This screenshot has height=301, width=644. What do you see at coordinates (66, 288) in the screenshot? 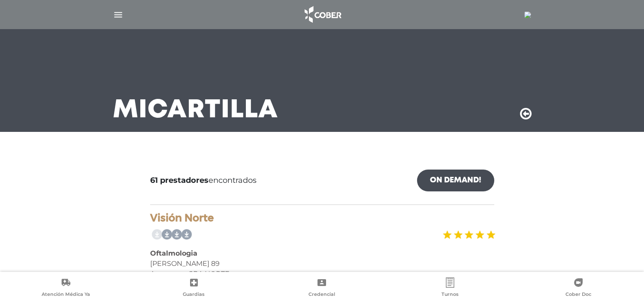
I see `a: Atención Médica Ya` at bounding box center [66, 288].